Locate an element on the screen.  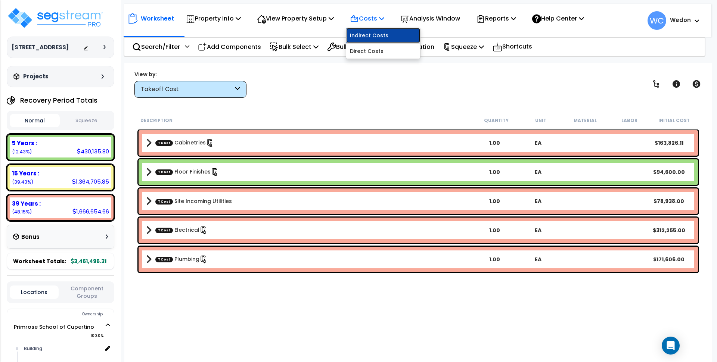
div: Add Components is located at coordinates (229, 47).